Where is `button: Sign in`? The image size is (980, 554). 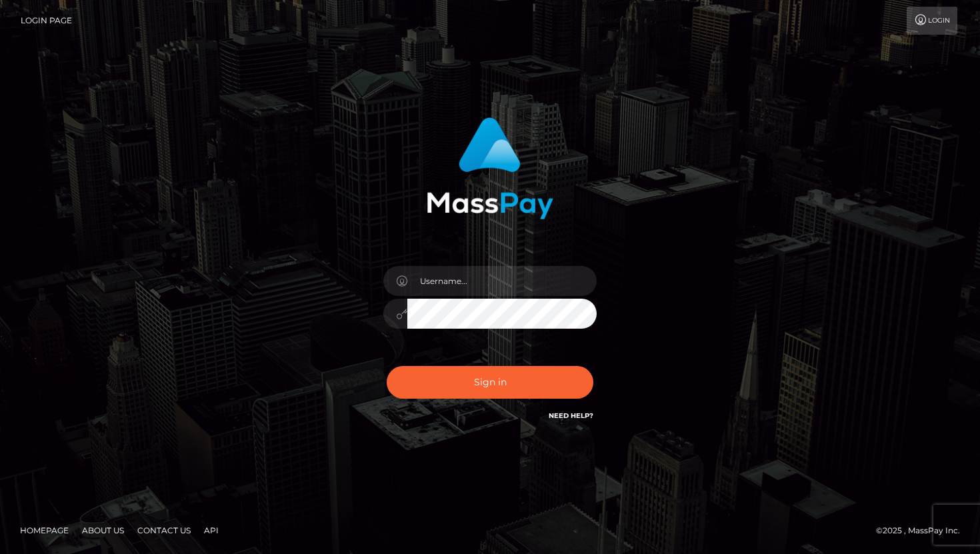 button: Sign in is located at coordinates (490, 382).